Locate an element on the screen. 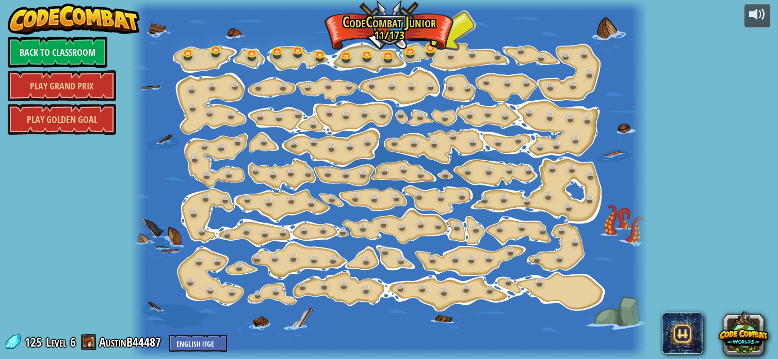  span: 125 is located at coordinates (35, 342).